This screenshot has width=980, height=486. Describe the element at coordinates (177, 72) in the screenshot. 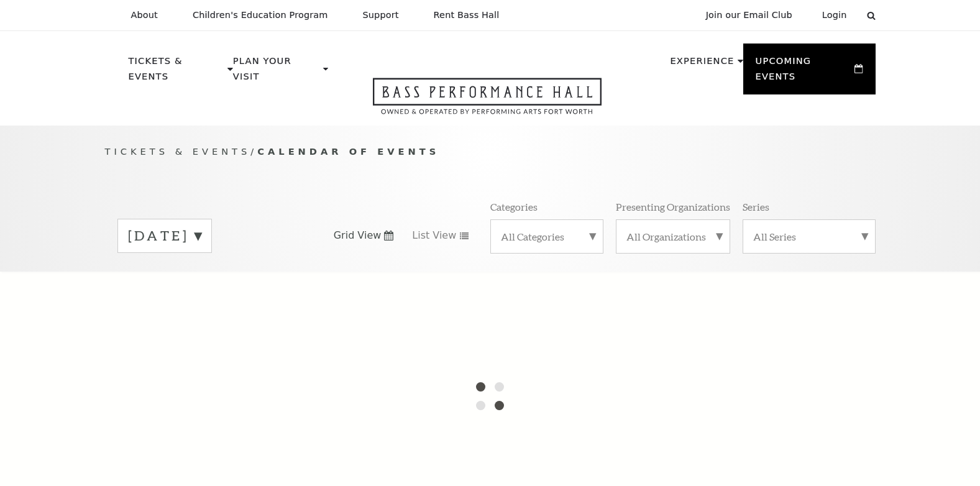

I see `p: Tickets & Events` at that location.